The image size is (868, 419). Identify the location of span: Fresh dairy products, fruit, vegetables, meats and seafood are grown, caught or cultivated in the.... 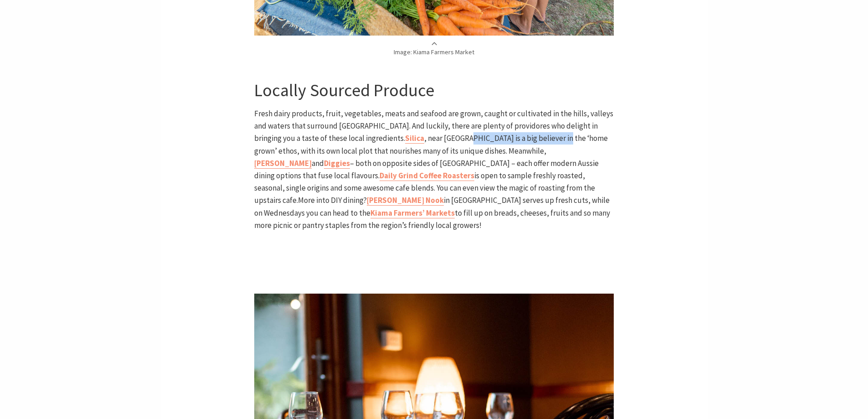
(434, 126).